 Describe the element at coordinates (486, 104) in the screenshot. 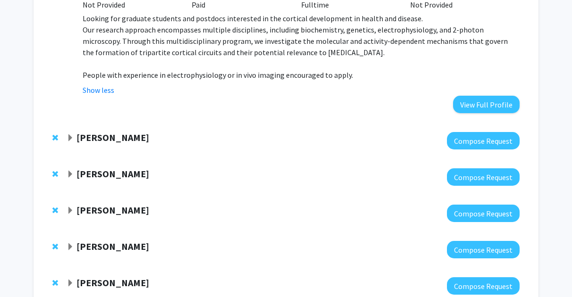

I see `button: View Full Profile` at that location.